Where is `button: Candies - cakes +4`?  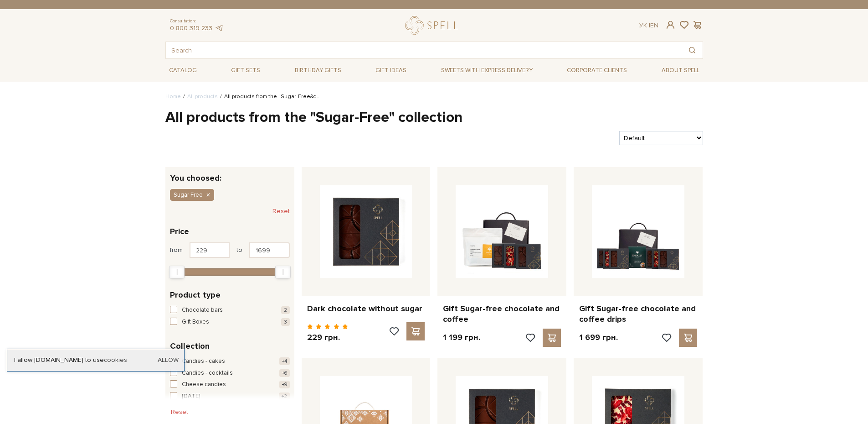 button: Candies - cakes +4 is located at coordinates (230, 362).